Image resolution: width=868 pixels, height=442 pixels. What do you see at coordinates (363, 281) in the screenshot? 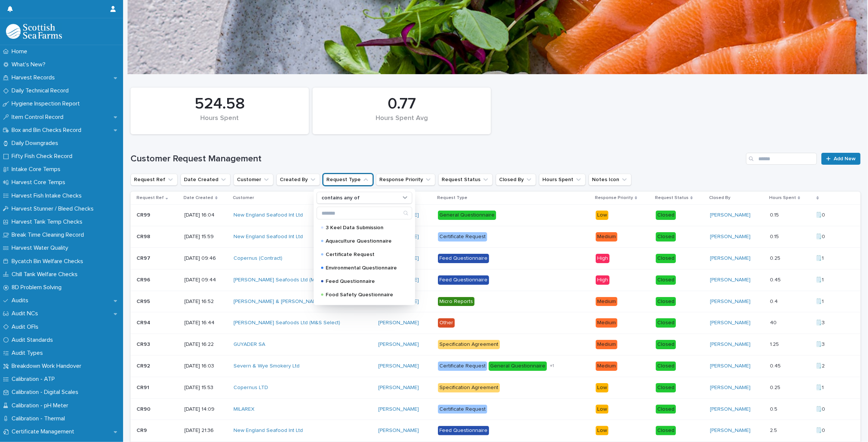
I see `p: Feed Questionnaire` at bounding box center [363, 281].